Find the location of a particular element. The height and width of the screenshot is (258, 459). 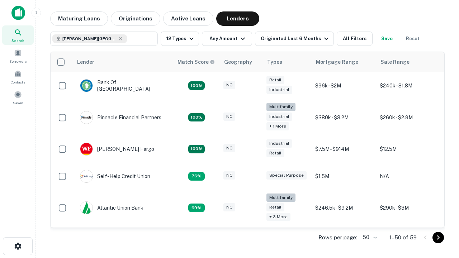

td: $7.5M - $914M is located at coordinates (344, 149).